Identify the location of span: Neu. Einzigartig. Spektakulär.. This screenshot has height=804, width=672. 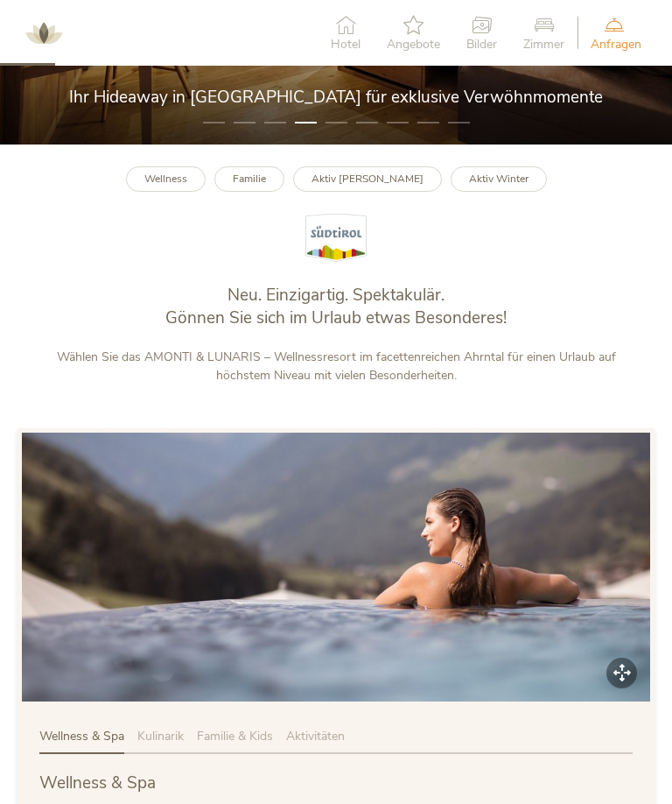
(336, 295).